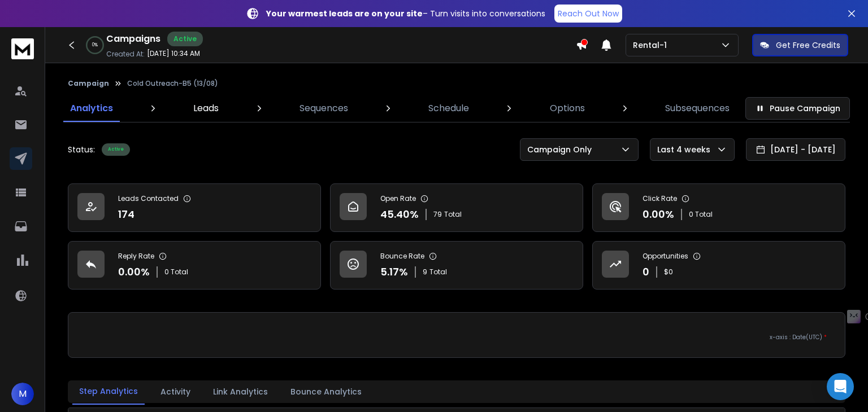 This screenshot has width=868, height=412. What do you see at coordinates (449, 108) in the screenshot?
I see `p: Schedule` at bounding box center [449, 108].